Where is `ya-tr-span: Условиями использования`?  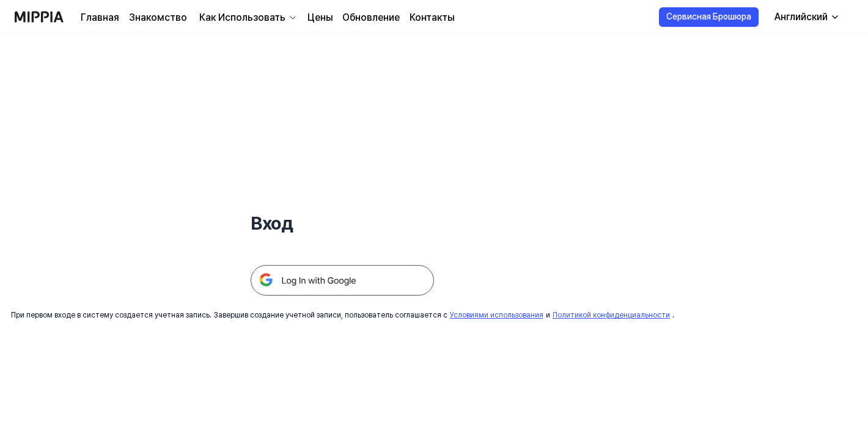 ya-tr-span: Условиями использования is located at coordinates (496, 315).